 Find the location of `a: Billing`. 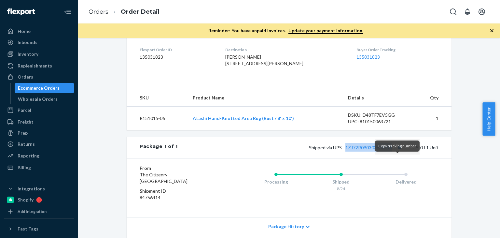

a: Billing is located at coordinates (39, 167).